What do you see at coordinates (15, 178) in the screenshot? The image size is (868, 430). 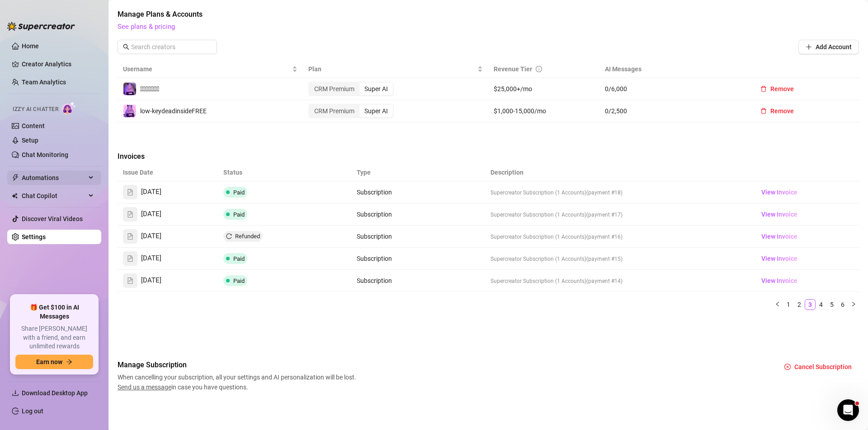 I see `span: thunderbolt` at bounding box center [15, 178].